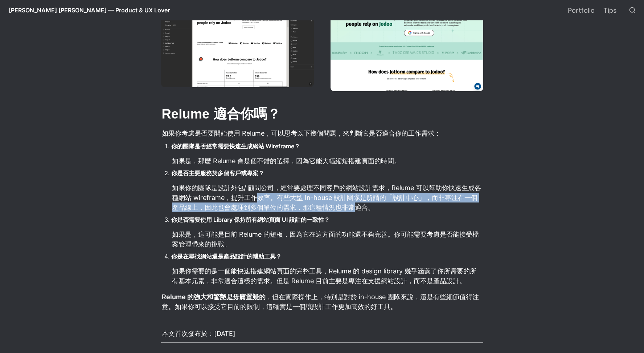 This screenshot has height=353, width=644. Describe the element at coordinates (322, 301) in the screenshot. I see `p: ，但在實際操作上，特別是對於 in-house 團隊來說，還是有些細節值得注意。如果你可以接受它目前的限制，這確實是一個讓設計工作更加高效的好工具。` at that location.